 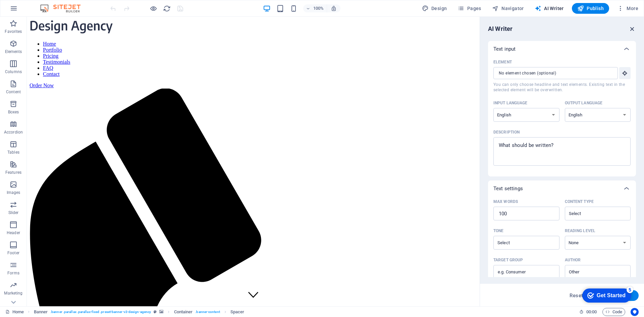 I want to click on input: Target group, so click(x=526, y=272).